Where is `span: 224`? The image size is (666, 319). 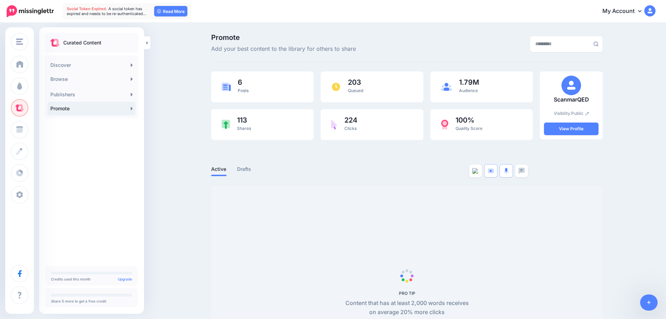 span: 224 is located at coordinates (351, 120).